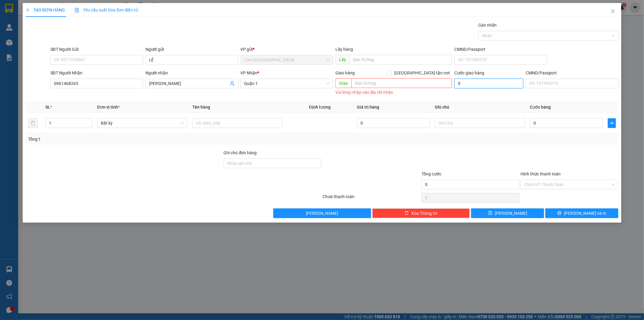 This screenshot has width=644, height=320. Describe the element at coordinates (106, 10) in the screenshot. I see `span: Yêu cầu xuất hóa đơn điện tử` at that location.